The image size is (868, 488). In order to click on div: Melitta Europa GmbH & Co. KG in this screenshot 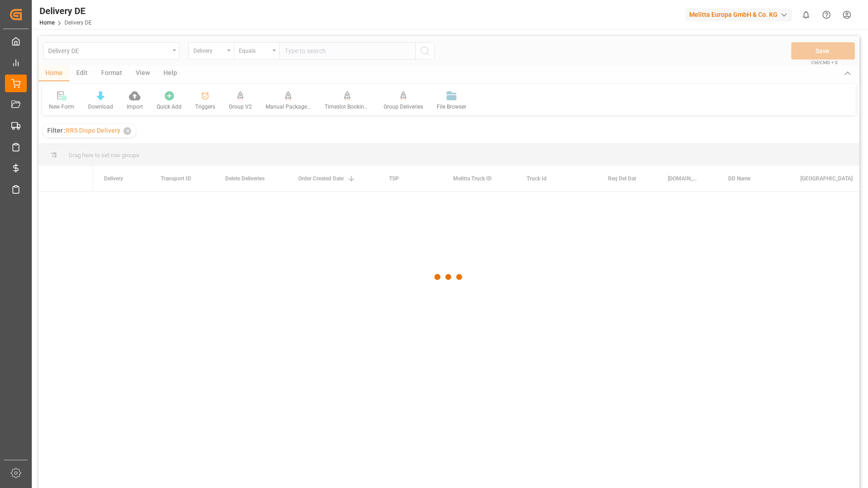, I will do `click(739, 15)`.